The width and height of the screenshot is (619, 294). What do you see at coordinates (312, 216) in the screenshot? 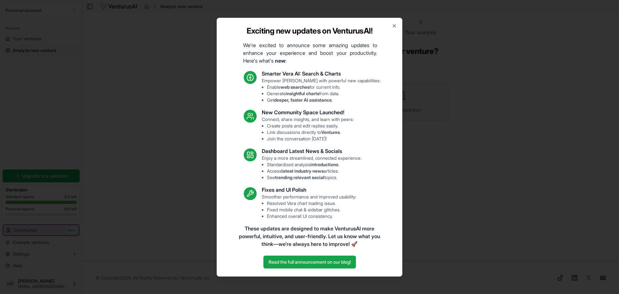
I see `li: Enhanced overall UI consistency.` at bounding box center [312, 216].